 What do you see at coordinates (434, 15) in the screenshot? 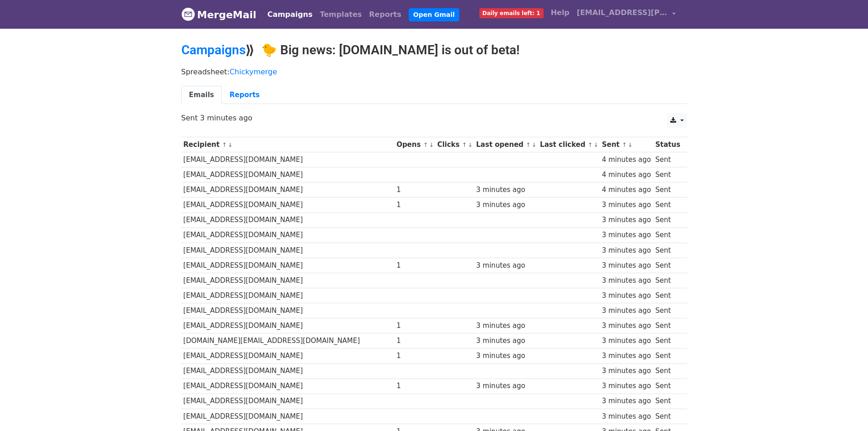
I see `a: Open Gmail` at bounding box center [434, 15].